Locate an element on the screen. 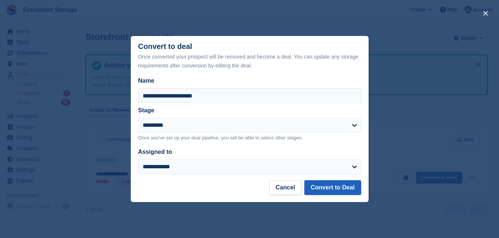 Image resolution: width=499 pixels, height=238 pixels. label: Stage is located at coordinates (146, 110).